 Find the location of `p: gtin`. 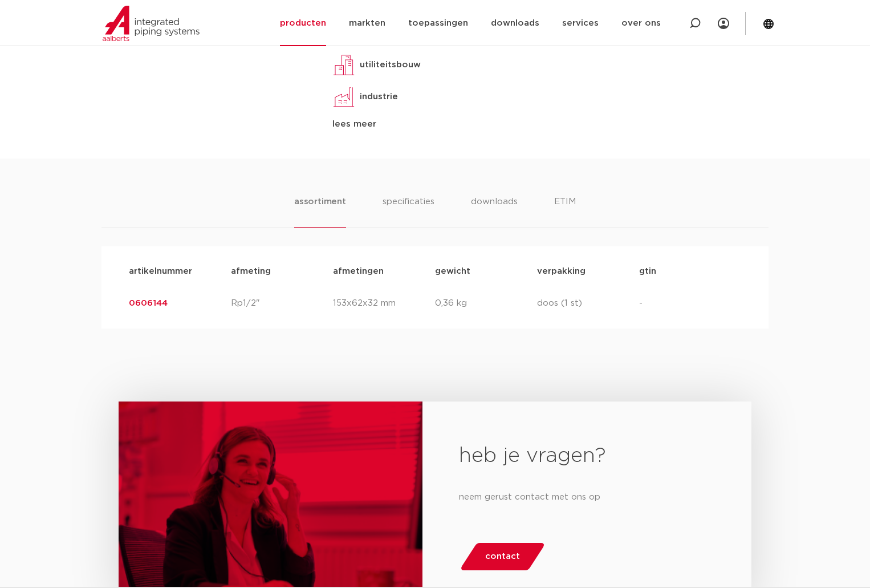

p: gtin is located at coordinates (690, 272).